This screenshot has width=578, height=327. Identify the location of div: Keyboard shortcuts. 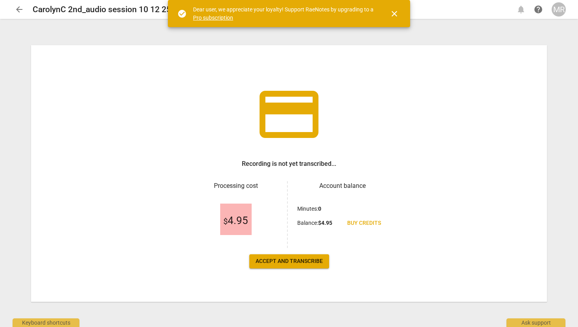
(46, 323).